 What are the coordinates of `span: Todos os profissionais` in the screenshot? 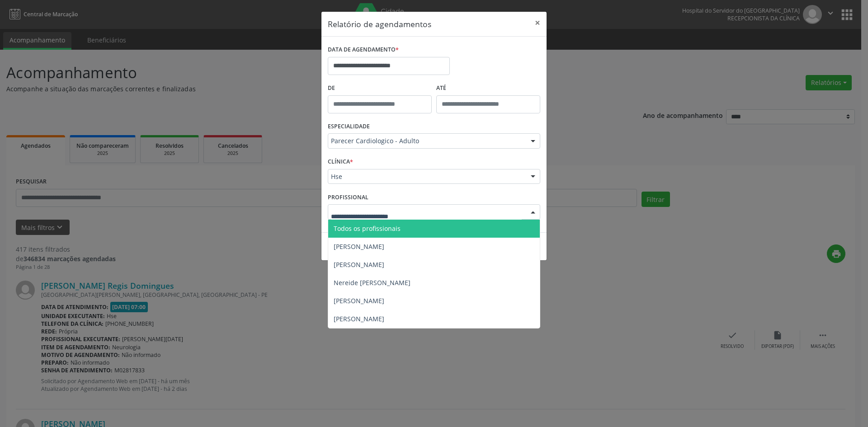 It's located at (367, 229).